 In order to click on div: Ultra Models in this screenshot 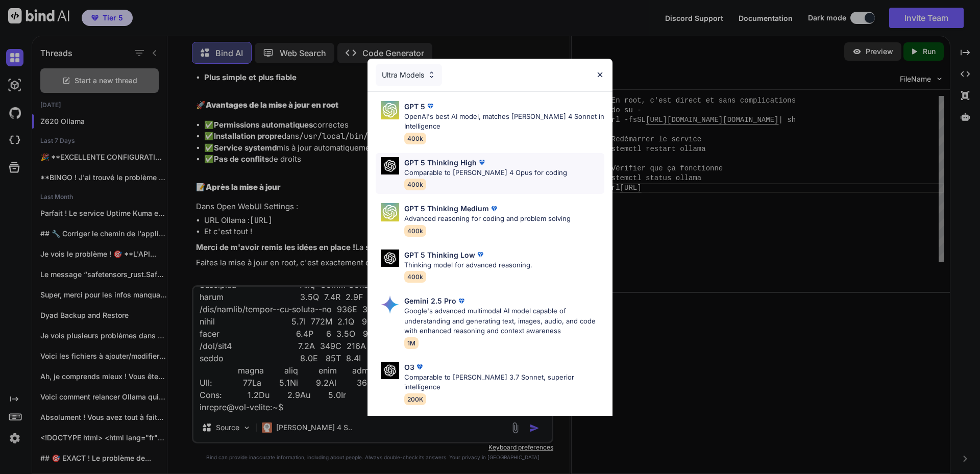, I will do `click(409, 75)`.